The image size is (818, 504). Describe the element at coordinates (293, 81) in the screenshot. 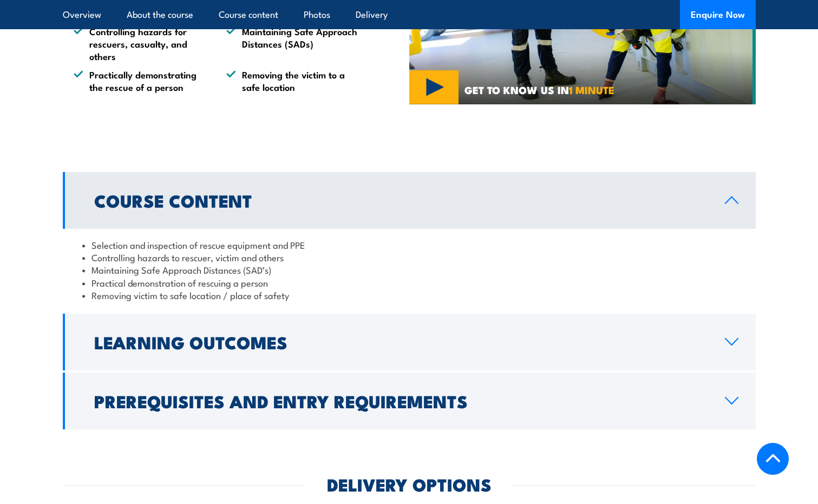

I see `li: Removing the victim to a safe location` at that location.